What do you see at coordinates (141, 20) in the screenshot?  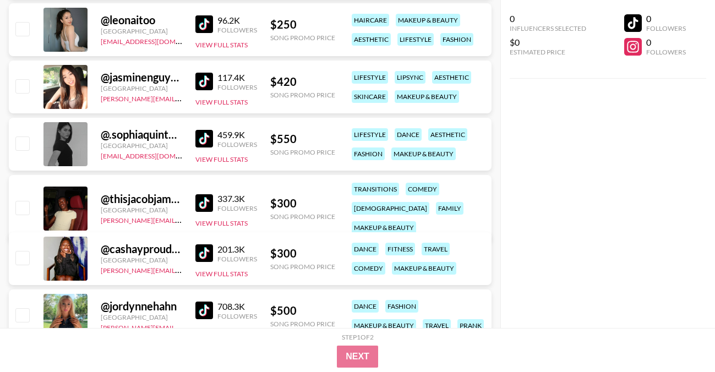 I see `div: @ leonaitoo` at bounding box center [141, 20].